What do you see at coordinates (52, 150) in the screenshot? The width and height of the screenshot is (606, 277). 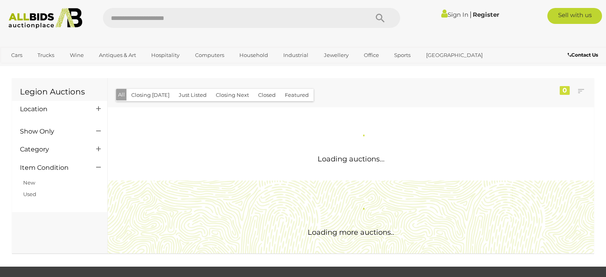 I see `h4: Category` at bounding box center [52, 150].